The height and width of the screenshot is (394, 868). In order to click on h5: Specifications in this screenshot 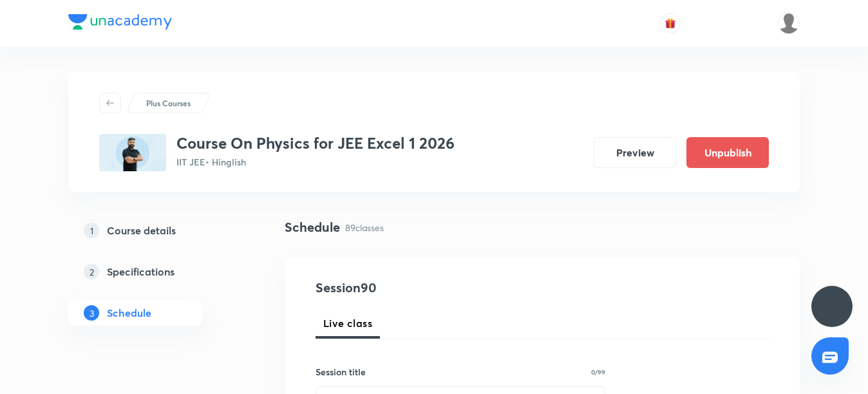, I will do `click(140, 272)`.